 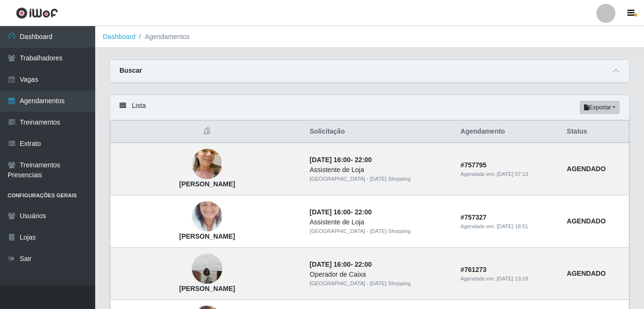 I want to click on li: Agendamentos, so click(x=163, y=37).